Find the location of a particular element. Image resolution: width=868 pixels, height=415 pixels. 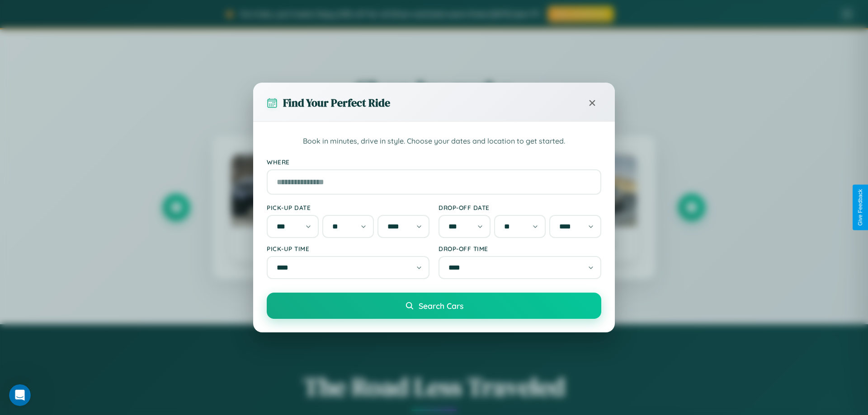

label: Pick-up Date is located at coordinates (349, 208).